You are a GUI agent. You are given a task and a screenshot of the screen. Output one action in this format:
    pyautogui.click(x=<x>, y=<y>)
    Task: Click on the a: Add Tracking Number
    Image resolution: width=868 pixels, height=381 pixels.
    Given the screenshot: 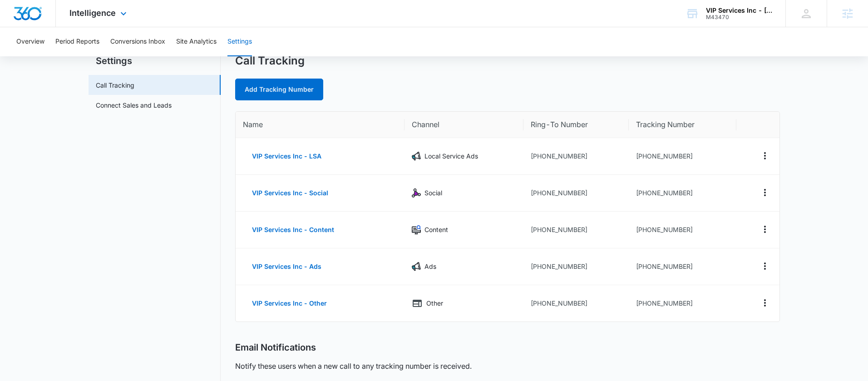 What is the action you would take?
    pyautogui.click(x=279, y=89)
    